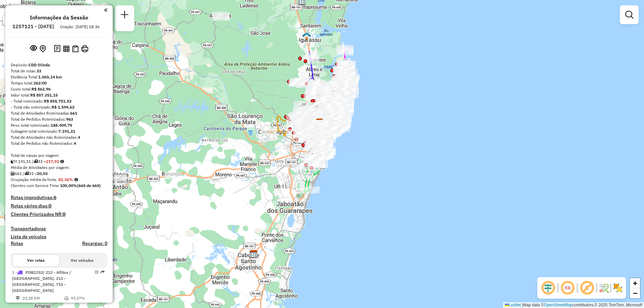  Describe the element at coordinates (67, 299) in the screenshot. I see `i: % de utilização do peso` at that location.